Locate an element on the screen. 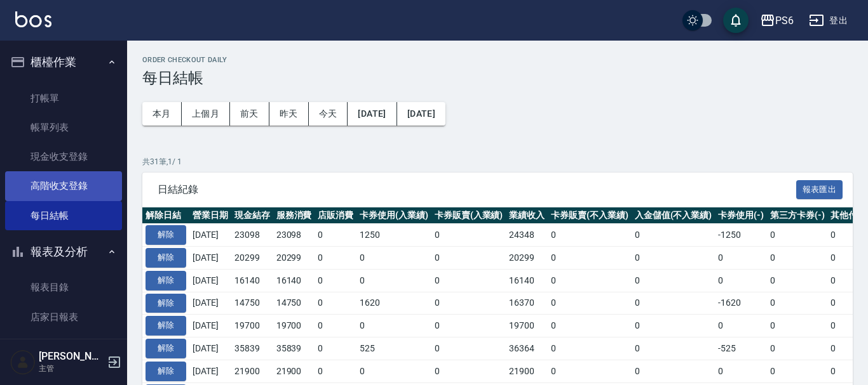 The height and width of the screenshot is (385, 868). th: 第三方卡券(-) is located at coordinates (798, 216).